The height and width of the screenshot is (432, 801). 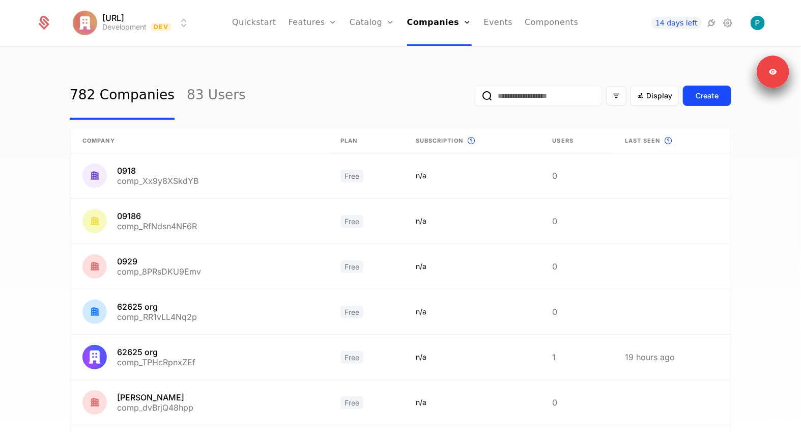 What do you see at coordinates (707, 96) in the screenshot?
I see `div: Create` at bounding box center [707, 96].